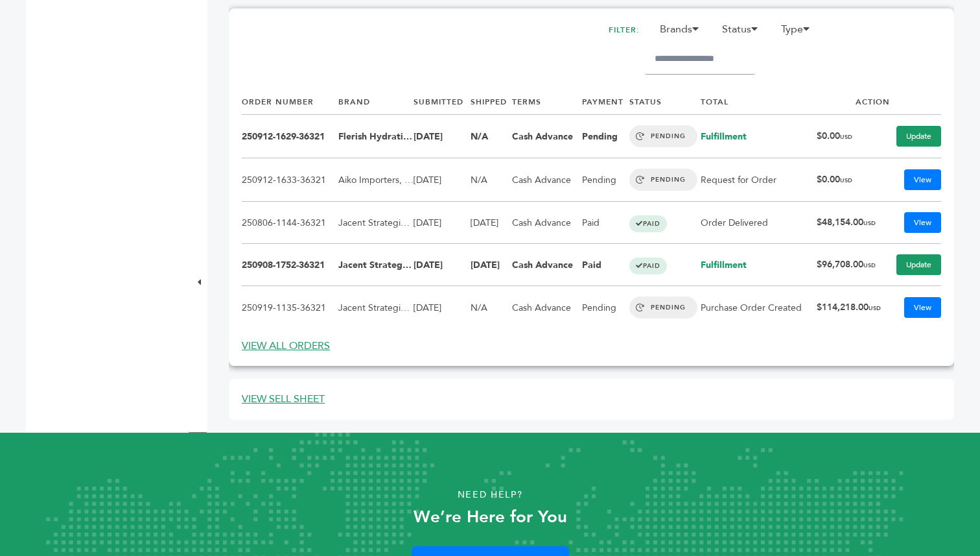 The width and height of the screenshot is (980, 556). What do you see at coordinates (758, 180) in the screenshot?
I see `td: Request for Order` at bounding box center [758, 180].